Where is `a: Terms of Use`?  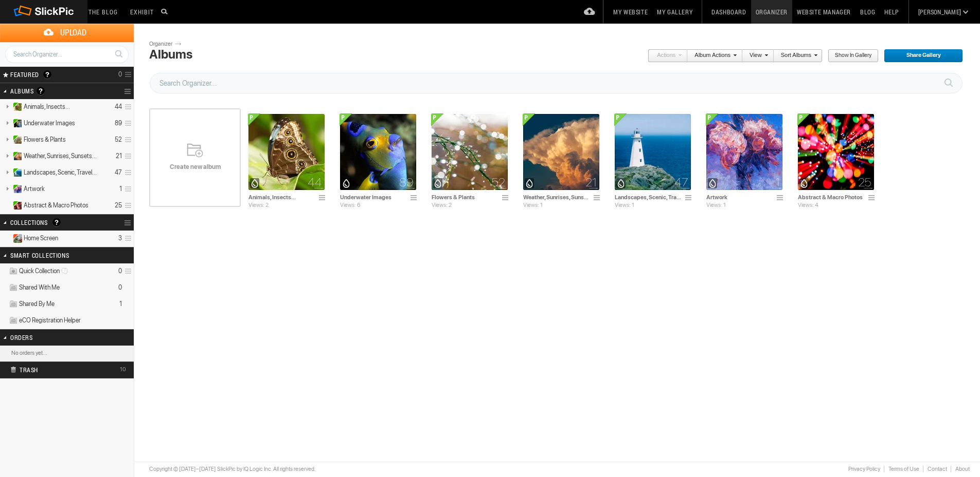
a: Terms of Use is located at coordinates (903, 469).